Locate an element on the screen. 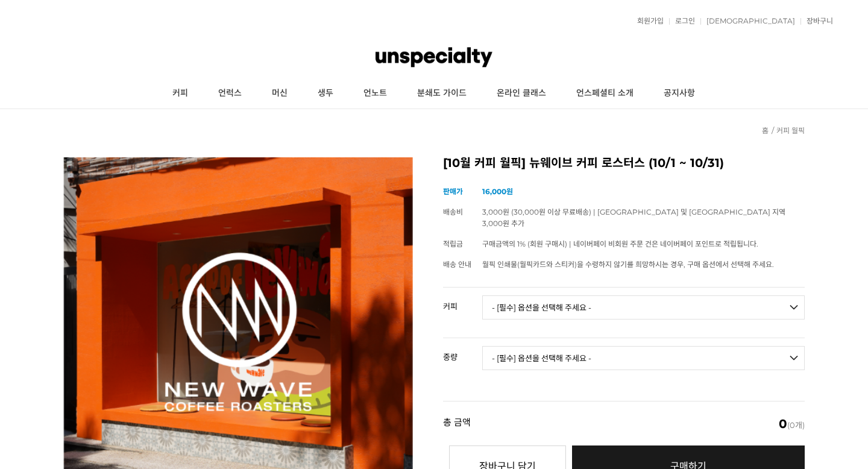  a: 장바구니 is located at coordinates (817, 21).